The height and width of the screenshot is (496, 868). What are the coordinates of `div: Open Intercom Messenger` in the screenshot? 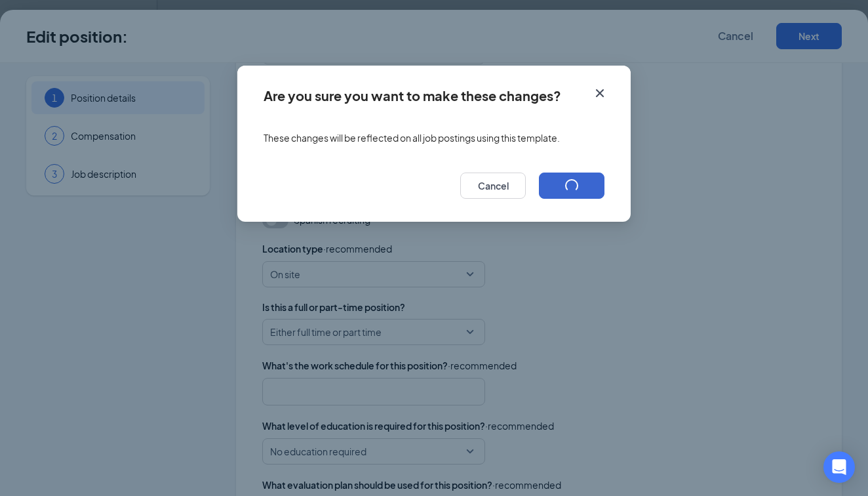 It's located at (839, 467).